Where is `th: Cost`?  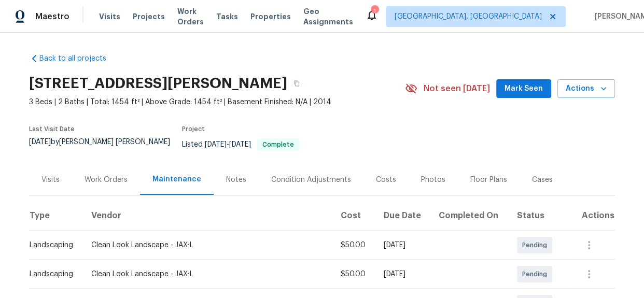
th: Cost is located at coordinates (353, 216).